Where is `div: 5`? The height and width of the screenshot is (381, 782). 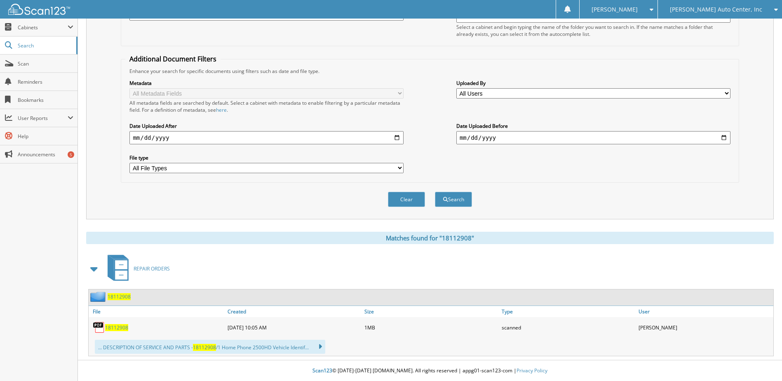
div: 5 is located at coordinates (71, 155).